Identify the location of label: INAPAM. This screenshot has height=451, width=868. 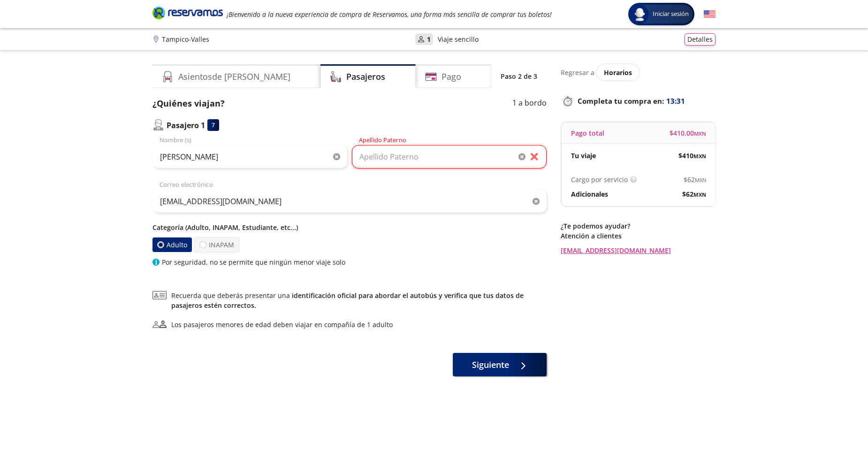
(217, 244).